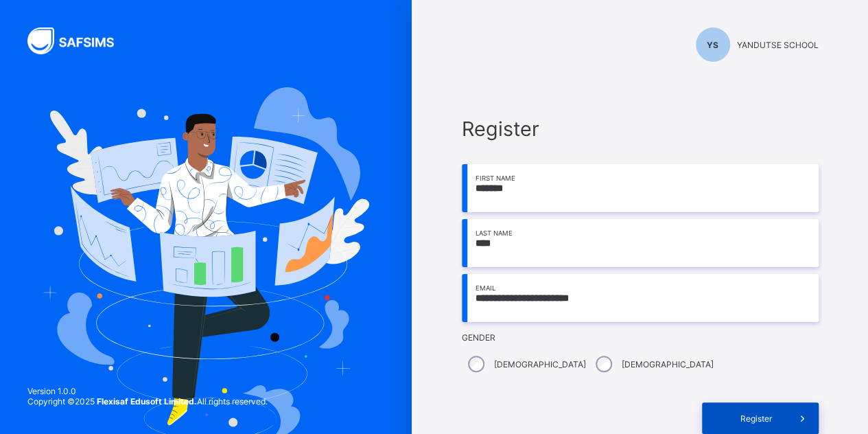 This screenshot has height=434, width=868. What do you see at coordinates (79, 41) in the screenshot?
I see `img: SAFSIMS Logo` at bounding box center [79, 41].